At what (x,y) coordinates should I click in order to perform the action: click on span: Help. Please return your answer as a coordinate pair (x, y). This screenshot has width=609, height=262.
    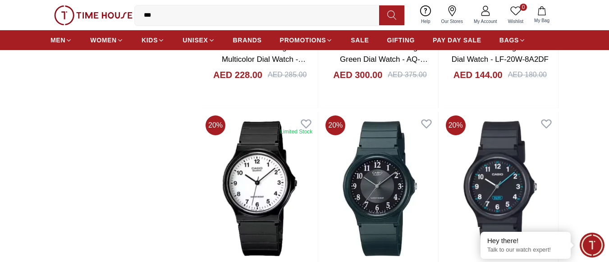
    Looking at the image, I should click on (425, 21).